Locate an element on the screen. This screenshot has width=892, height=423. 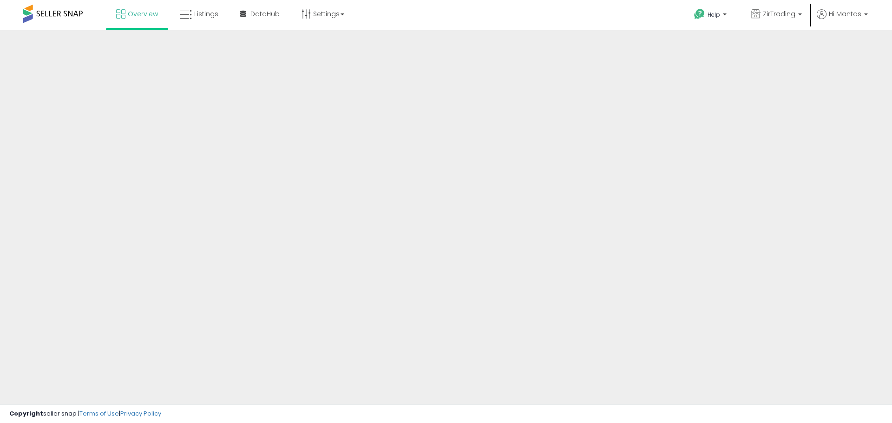
a: Help is located at coordinates (711, 16).